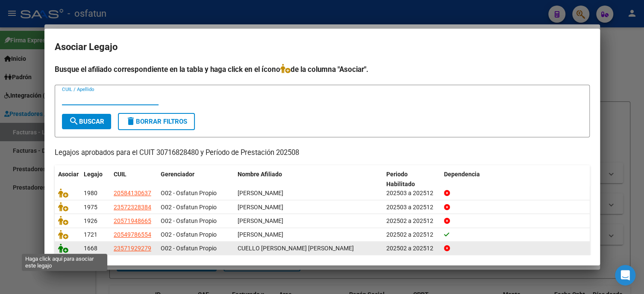 This screenshot has height=294, width=644. What do you see at coordinates (93, 174) in the screenshot?
I see `span: Legajo` at bounding box center [93, 174].